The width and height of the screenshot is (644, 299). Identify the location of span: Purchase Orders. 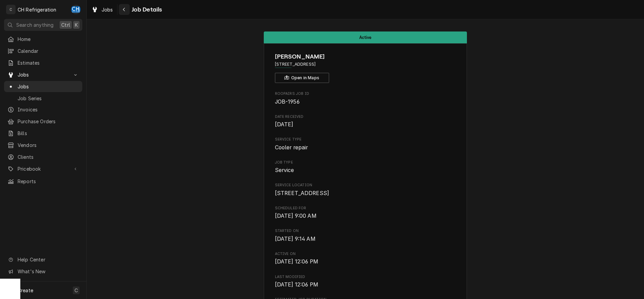
(48, 121).